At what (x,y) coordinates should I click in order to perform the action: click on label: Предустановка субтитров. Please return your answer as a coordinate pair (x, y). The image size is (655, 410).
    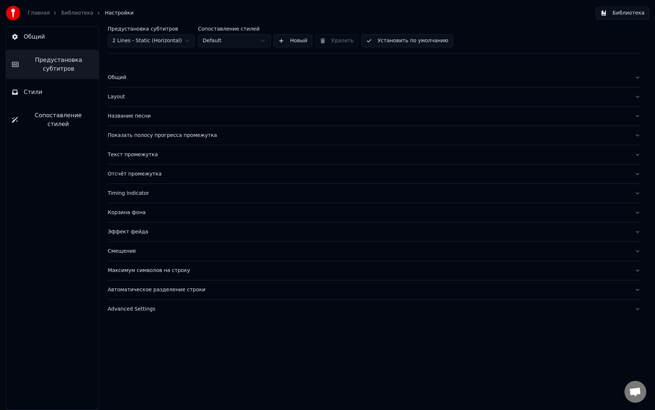
    Looking at the image, I should click on (151, 29).